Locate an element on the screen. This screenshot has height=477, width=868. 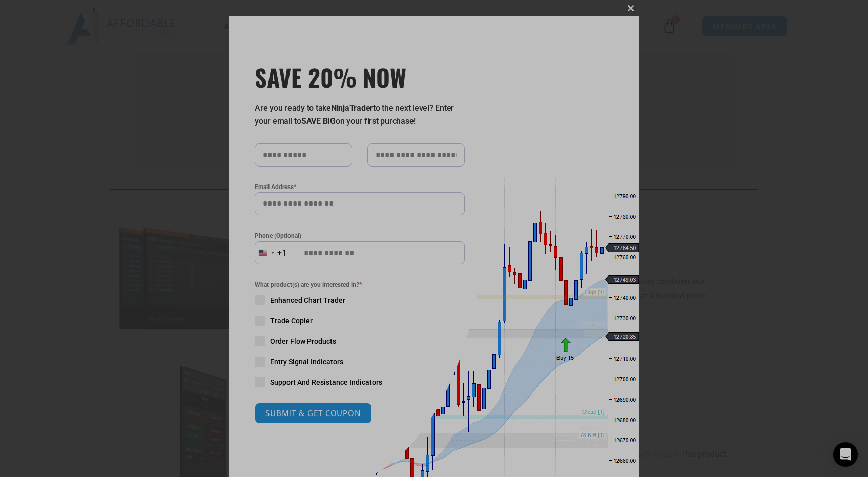
div: +1 is located at coordinates (282, 253).